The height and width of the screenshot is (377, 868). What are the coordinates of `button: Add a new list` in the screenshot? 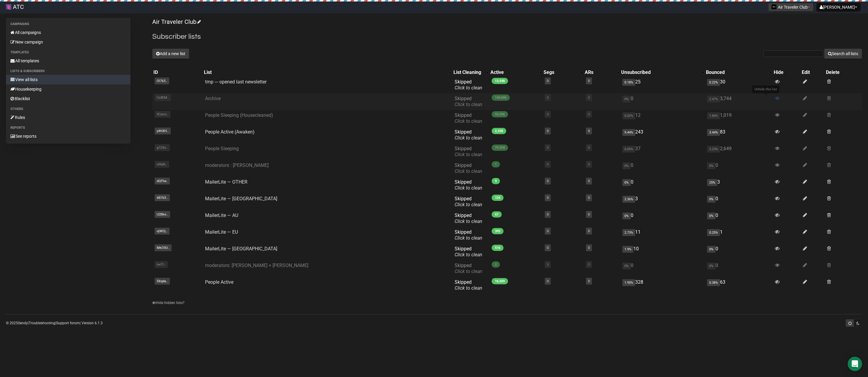 It's located at (171, 53).